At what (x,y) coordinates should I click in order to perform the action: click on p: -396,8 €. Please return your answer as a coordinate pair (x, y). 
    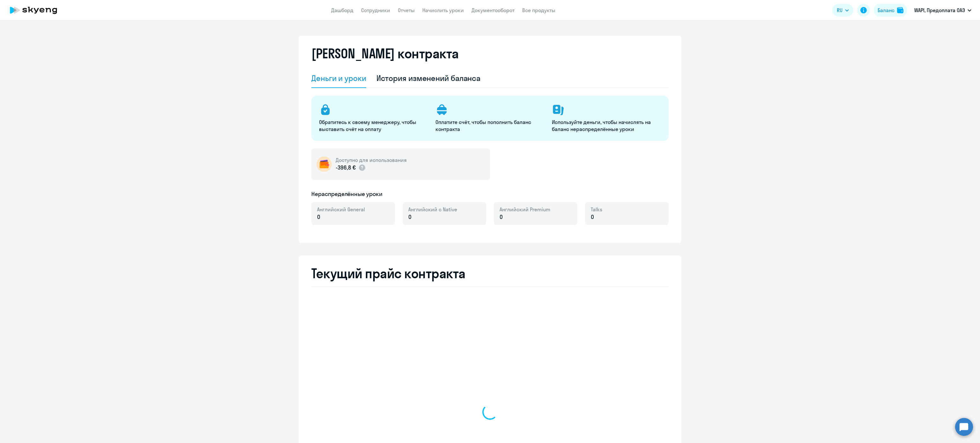
    Looking at the image, I should click on (350, 168).